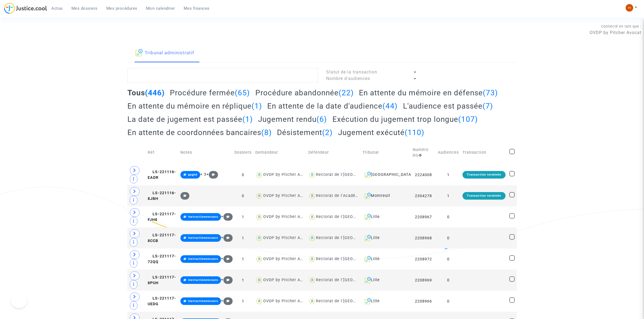 The width and height of the screenshot is (644, 319). What do you see at coordinates (423, 301) in the screenshot?
I see `td: 2208966` at bounding box center [423, 301].